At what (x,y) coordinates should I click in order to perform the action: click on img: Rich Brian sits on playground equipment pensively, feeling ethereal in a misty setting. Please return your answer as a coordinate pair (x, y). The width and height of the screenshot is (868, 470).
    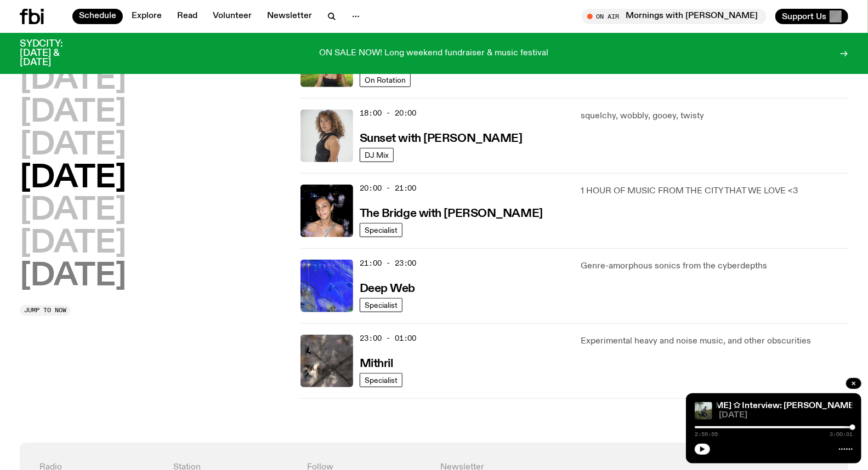
    Looking at the image, I should click on (704, 411).